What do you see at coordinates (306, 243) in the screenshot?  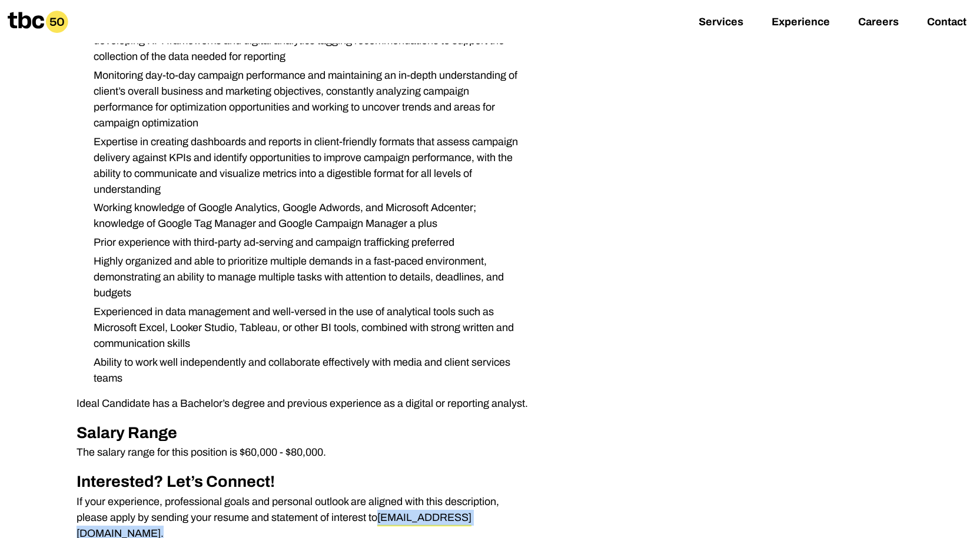 I see `li: Prior experience with third-party ad-serving and campaign trafficking preferred` at bounding box center [306, 243].